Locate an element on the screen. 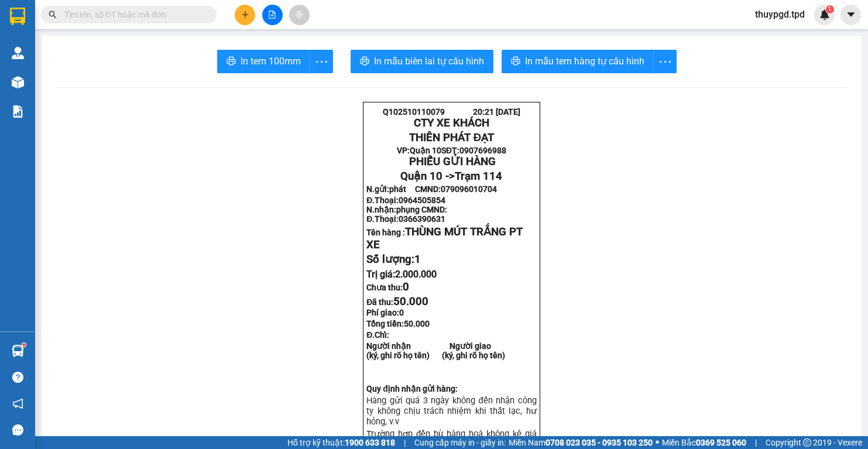  span: 079096010704 is located at coordinates (469, 189).